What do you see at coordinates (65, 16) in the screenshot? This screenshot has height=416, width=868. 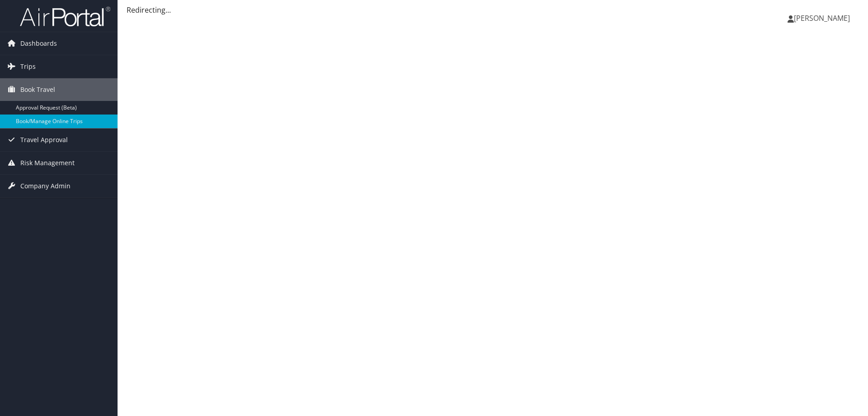 I see `img: airportal-logo.png` at bounding box center [65, 16].